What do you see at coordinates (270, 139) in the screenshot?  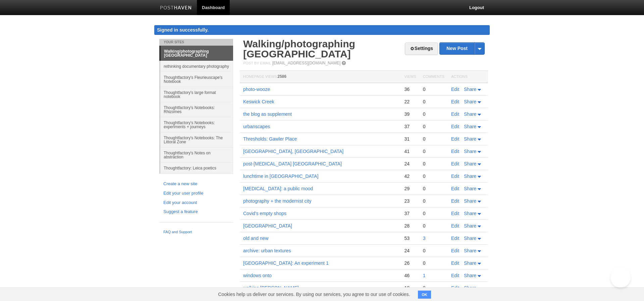 I see `a: Thresholds: Gawler Place` at bounding box center [270, 139].